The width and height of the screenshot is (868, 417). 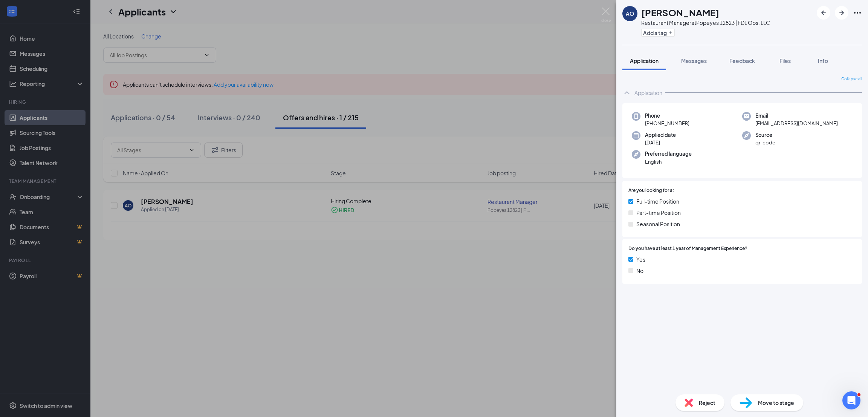 What do you see at coordinates (688, 248) in the screenshot?
I see `span: Do you have at least 1 year of Management Experience?` at bounding box center [688, 248].